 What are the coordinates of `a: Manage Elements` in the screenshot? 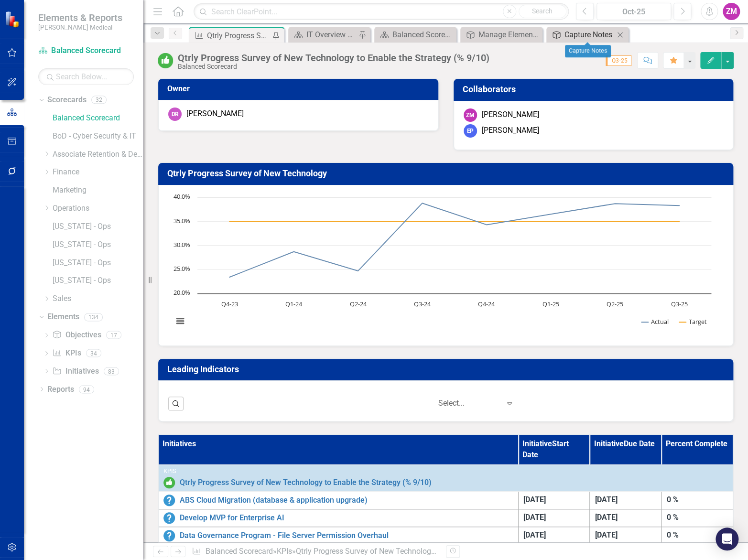 It's located at (502, 35).